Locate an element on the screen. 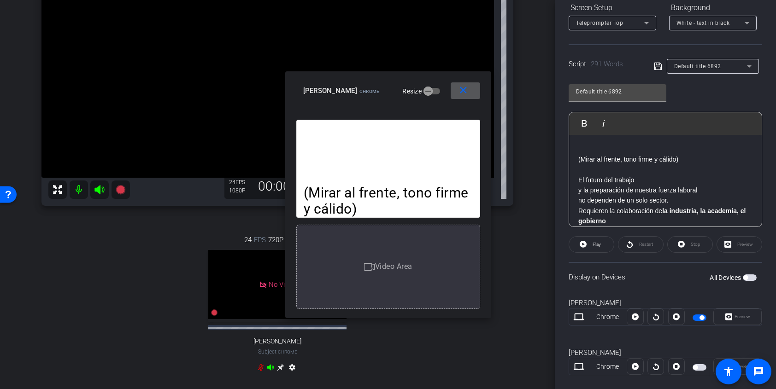  input: Title is located at coordinates (617, 92).